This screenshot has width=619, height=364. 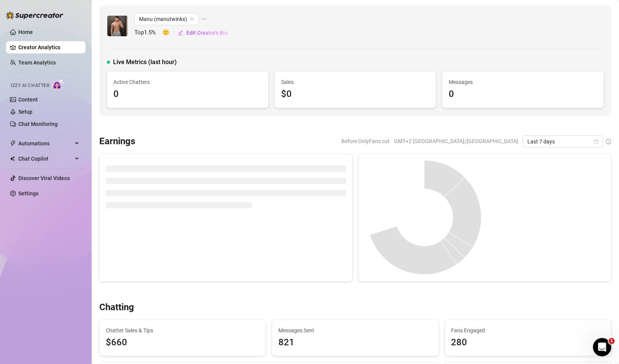 What do you see at coordinates (28, 194) in the screenshot?
I see `a: Settings` at bounding box center [28, 194].